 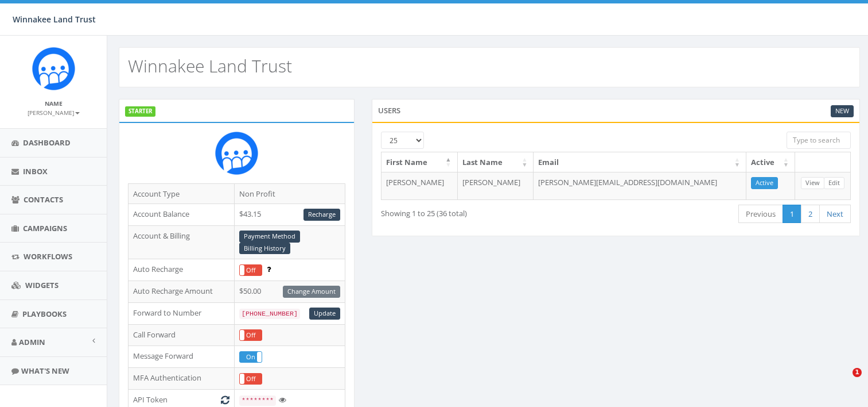 I want to click on a: Billing History, so click(x=265, y=248).